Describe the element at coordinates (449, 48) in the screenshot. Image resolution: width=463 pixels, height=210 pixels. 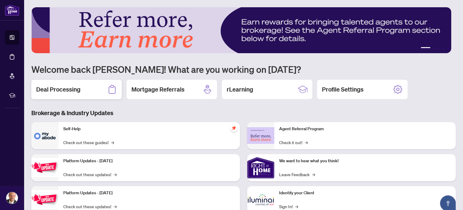
I see `button: 5` at that location.